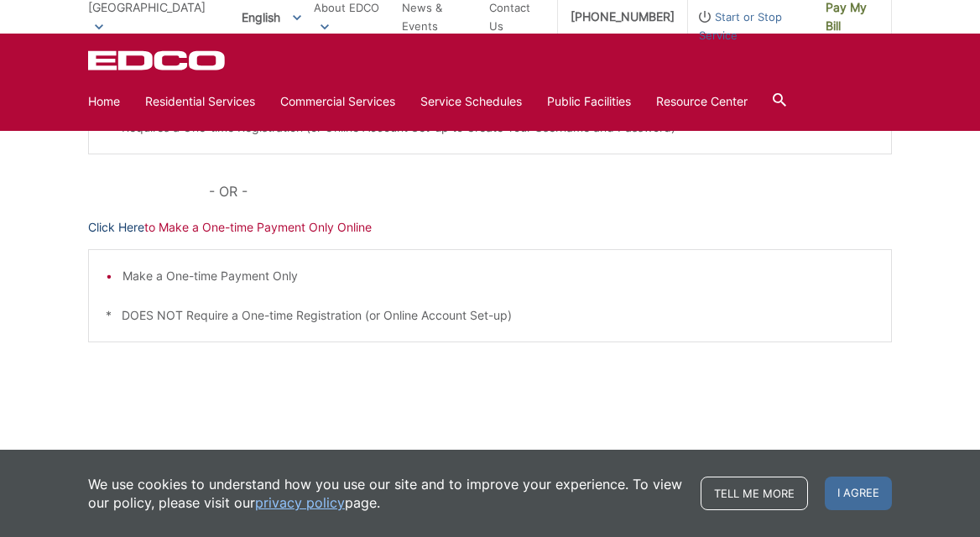 The height and width of the screenshot is (537, 980). What do you see at coordinates (701, 102) in the screenshot?
I see `a: Resource Center` at bounding box center [701, 102].